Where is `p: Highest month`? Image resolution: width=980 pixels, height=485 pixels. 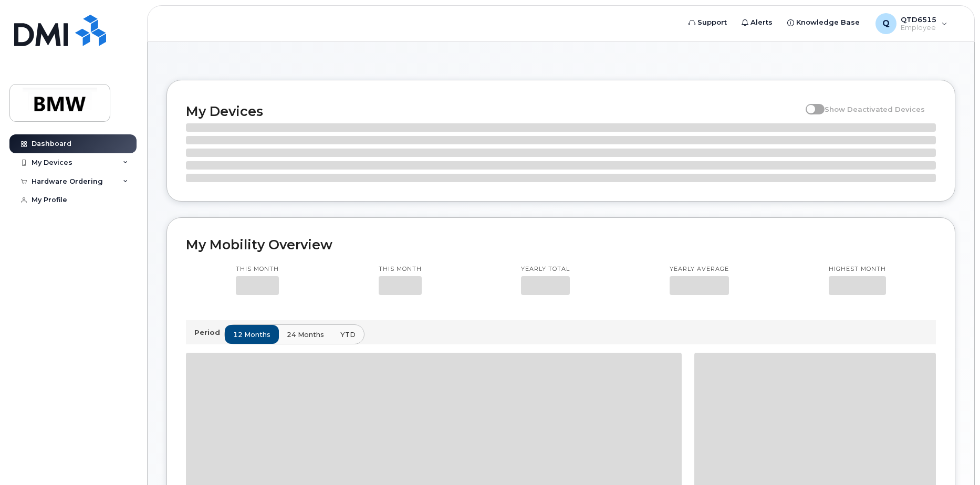 p: Highest month is located at coordinates (857, 270).